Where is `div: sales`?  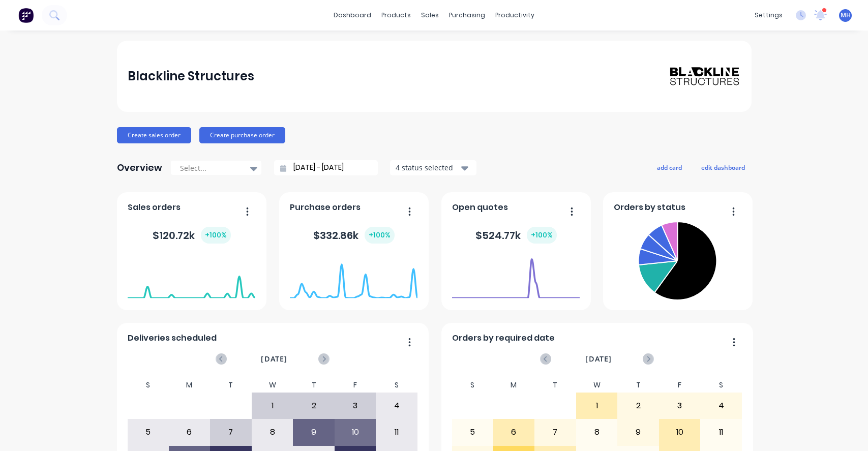
div: sales is located at coordinates (430, 15).